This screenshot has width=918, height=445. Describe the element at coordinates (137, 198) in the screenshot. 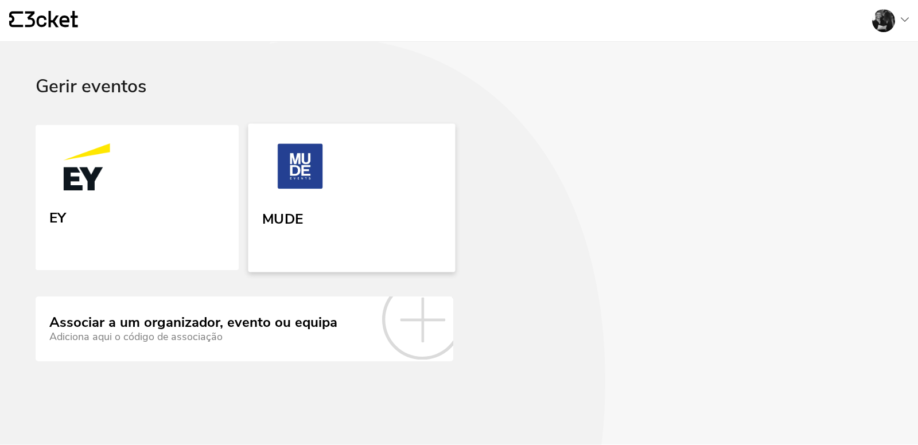

I see `a: EY EY` at that location.